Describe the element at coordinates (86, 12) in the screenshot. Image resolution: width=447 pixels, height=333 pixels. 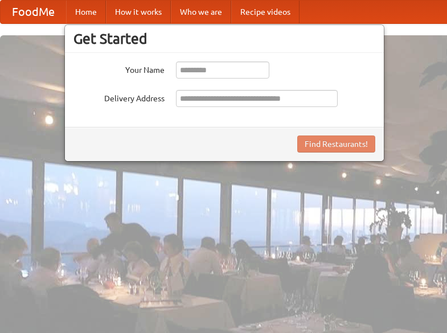
I see `a: Home` at that location.